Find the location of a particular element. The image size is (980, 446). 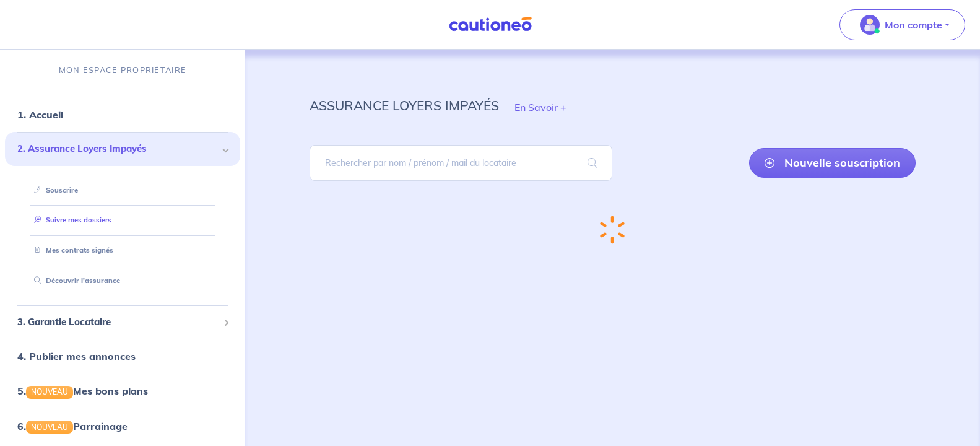

input: Rechercher par nom / prénom / mail du locataire is located at coordinates (461, 163).